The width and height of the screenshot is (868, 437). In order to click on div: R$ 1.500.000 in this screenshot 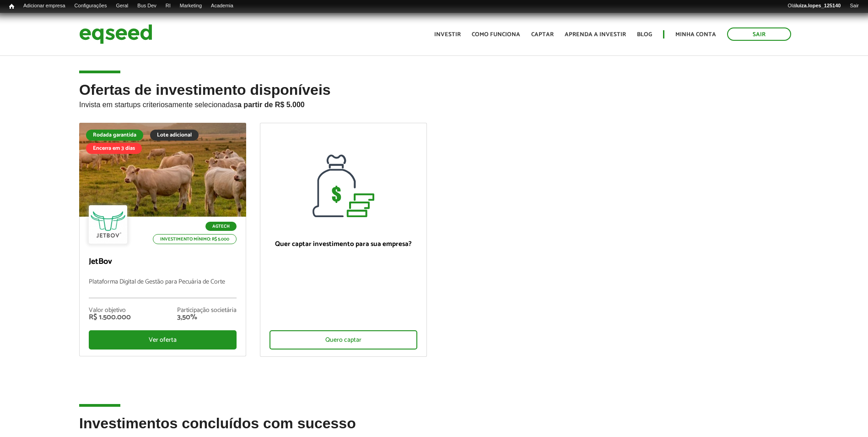, I will do `click(110, 317)`.